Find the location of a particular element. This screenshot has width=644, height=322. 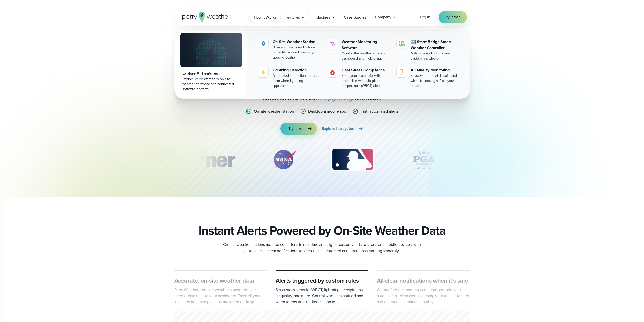

div: Keep your team safe with actionable wet bulb globe temperature (WBGT) alerts is located at coordinates (366, 81).